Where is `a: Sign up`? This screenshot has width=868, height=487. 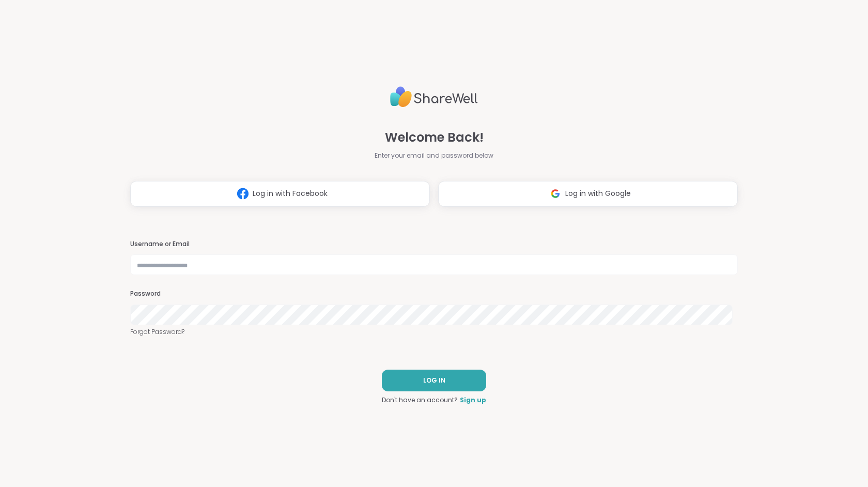 a: Sign up is located at coordinates (473, 401).